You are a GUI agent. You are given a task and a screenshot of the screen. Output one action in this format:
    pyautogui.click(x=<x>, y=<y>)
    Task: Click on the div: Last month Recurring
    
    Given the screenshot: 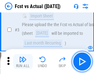 What is the action you would take?
    pyautogui.click(x=43, y=43)
    